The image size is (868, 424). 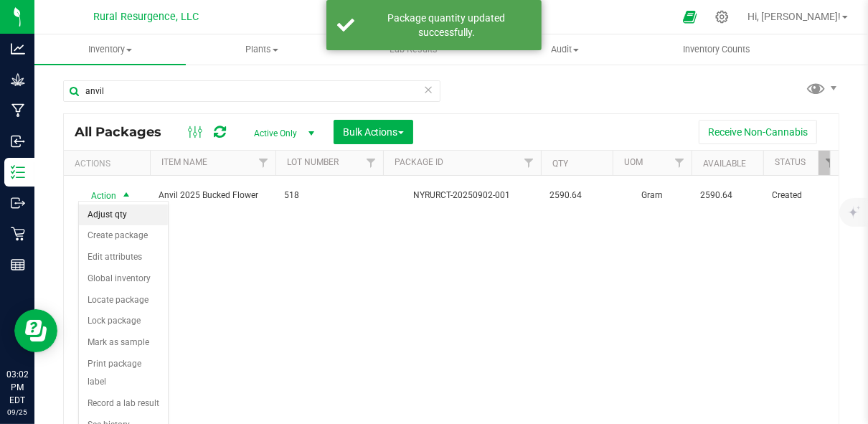 I want to click on span: 518, so click(x=329, y=196).